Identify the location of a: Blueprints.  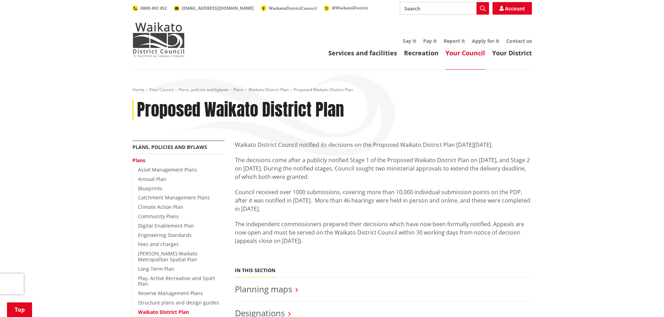
(150, 189).